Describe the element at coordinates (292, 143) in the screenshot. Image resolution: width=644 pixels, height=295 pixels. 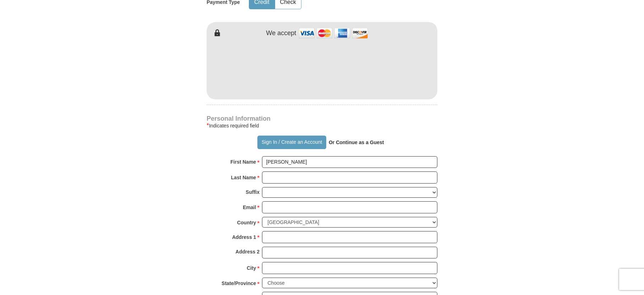
I see `button: Sign In / Create an Account` at that location.